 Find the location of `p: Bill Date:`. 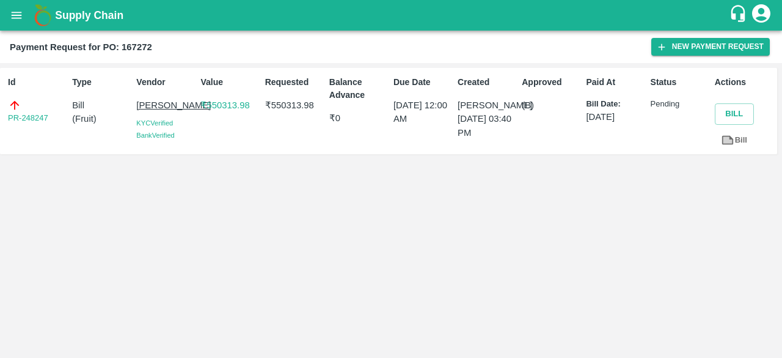

p: Bill Date: is located at coordinates (616, 104).